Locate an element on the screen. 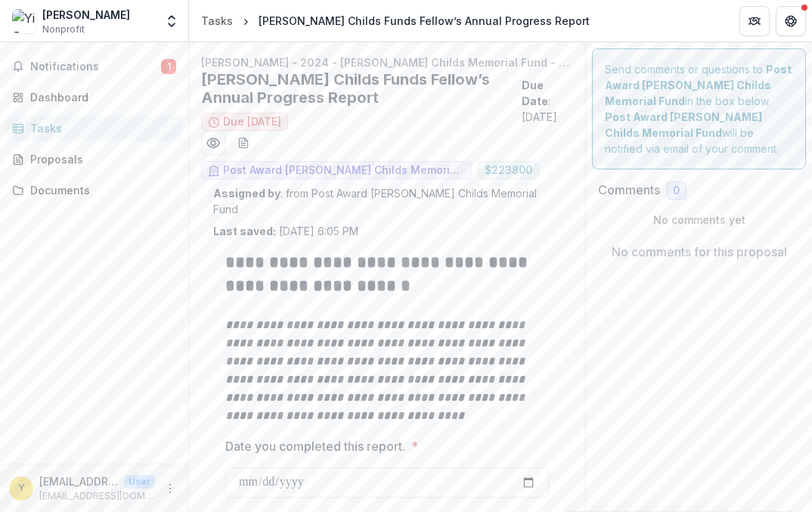 Image resolution: width=812 pixels, height=512 pixels. div: Send comments or questions to in the box below. will be notified via email of your comment. is located at coordinates (699, 109).